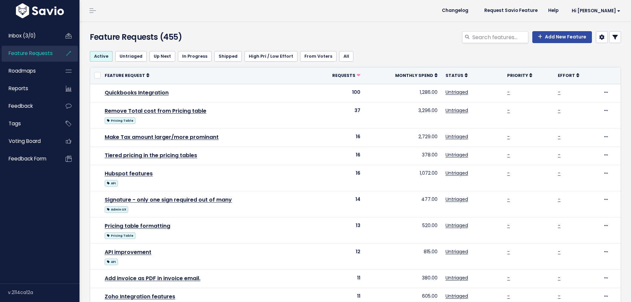 This screenshot has height=302, width=631. What do you see at coordinates (136, 92) in the screenshot?
I see `a: Quickbooks Integration` at bounding box center [136, 92].